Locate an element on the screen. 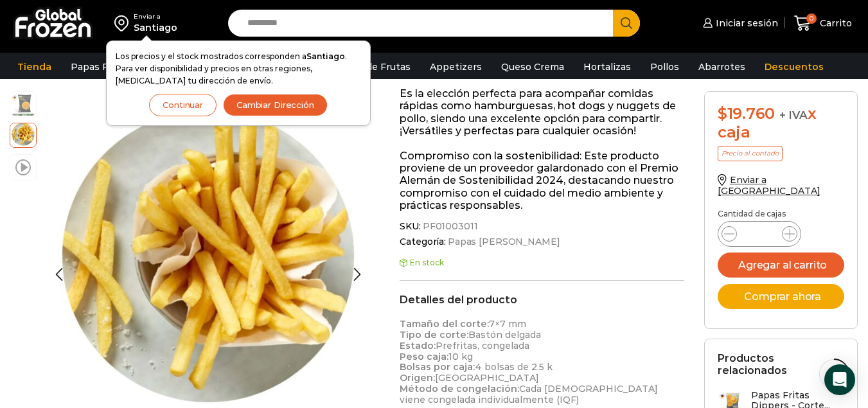  span: PF01003011 is located at coordinates (449, 227).